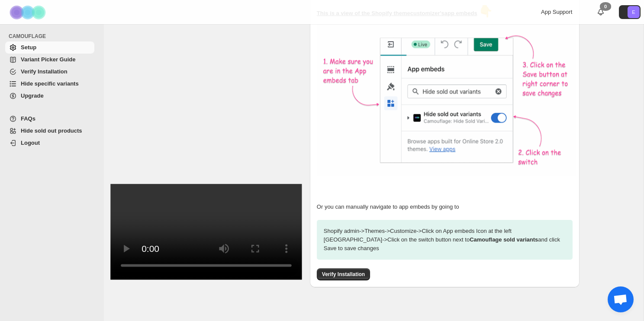 The width and height of the screenshot is (644, 321). Describe the element at coordinates (52, 130) in the screenshot. I see `span: Hide sold out products` at that location.